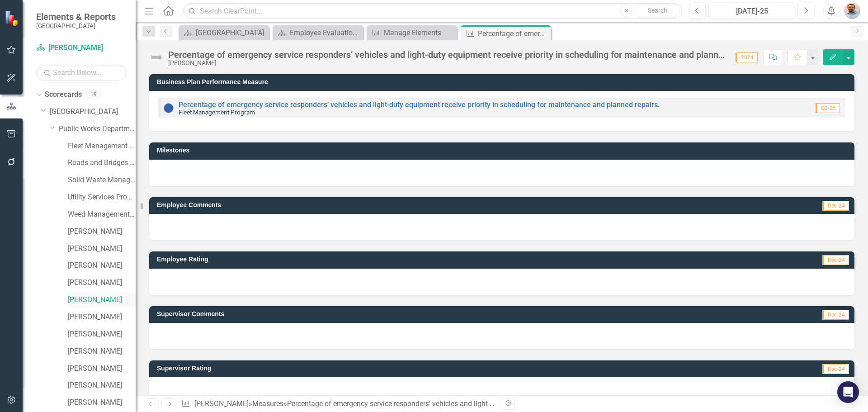 The height and width of the screenshot is (412, 868). Describe the element at coordinates (402, 314) in the screenshot. I see `h3: Supervisor Comments` at that location.